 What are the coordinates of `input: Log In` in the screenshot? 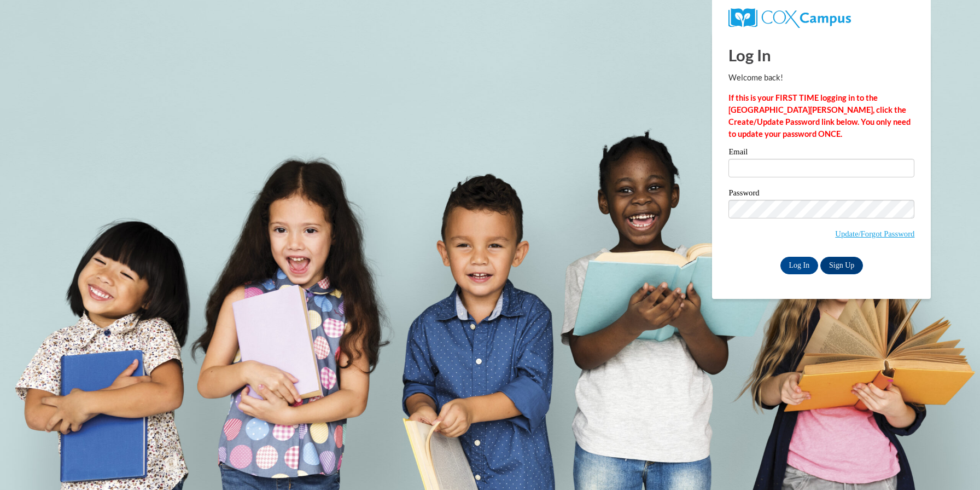 It's located at (800, 265).